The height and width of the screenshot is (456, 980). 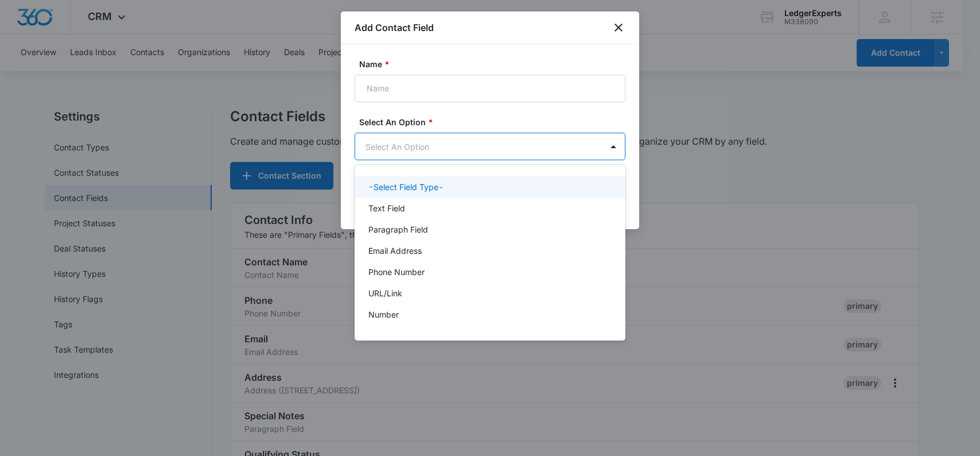 What do you see at coordinates (387, 208) in the screenshot?
I see `p: Text Field` at bounding box center [387, 208].